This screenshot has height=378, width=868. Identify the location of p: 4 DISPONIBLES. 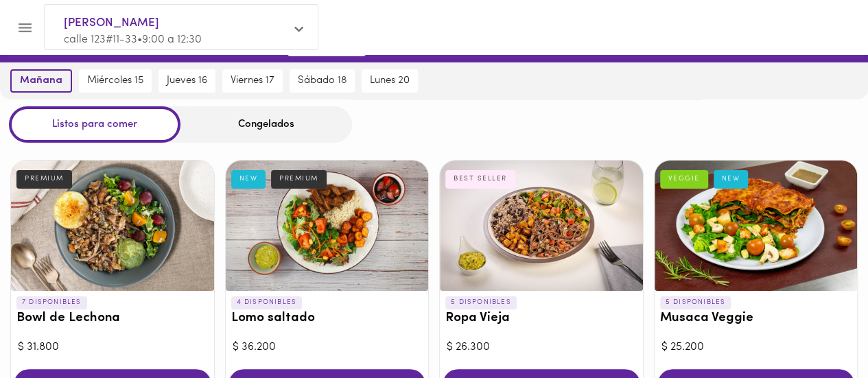
(267, 303).